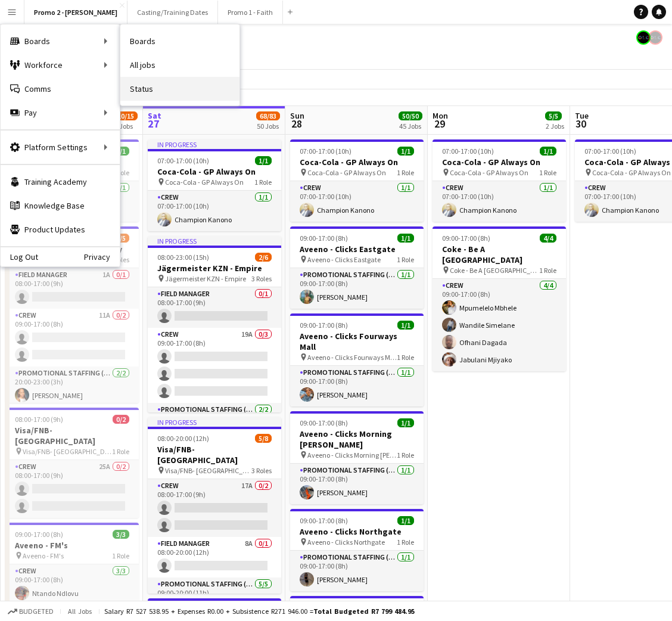 The image size is (672, 621). What do you see at coordinates (102, 257) in the screenshot?
I see `a: Privacy` at bounding box center [102, 257].